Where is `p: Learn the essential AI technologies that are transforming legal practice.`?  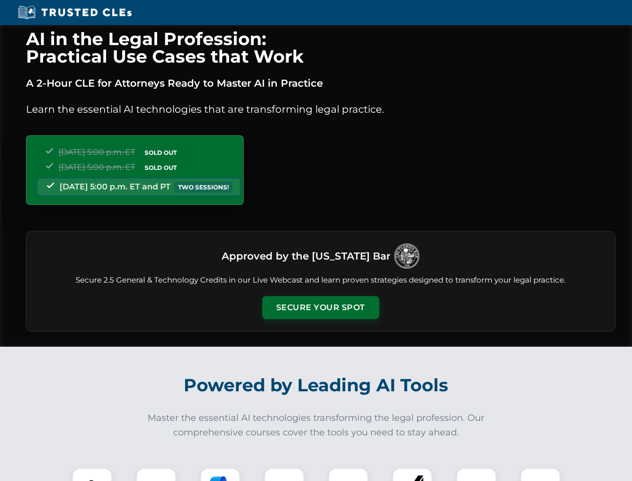
p: Learn the essential AI technologies that are transforming legal practice. is located at coordinates (321, 109).